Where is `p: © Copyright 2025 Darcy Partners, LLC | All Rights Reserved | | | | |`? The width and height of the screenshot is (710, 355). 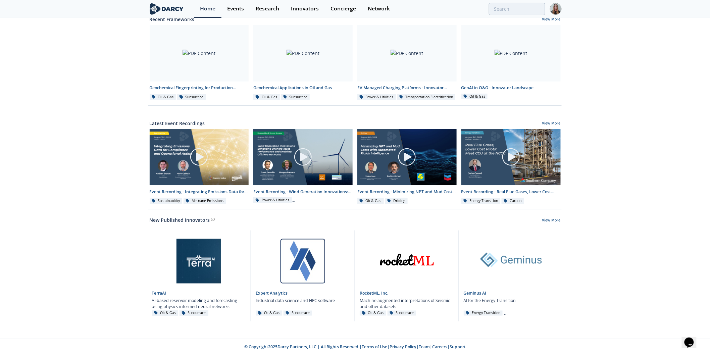
p: © Copyright 2025 Darcy Partners, LLC | All Rights Reserved | | | | | is located at coordinates (355, 347).